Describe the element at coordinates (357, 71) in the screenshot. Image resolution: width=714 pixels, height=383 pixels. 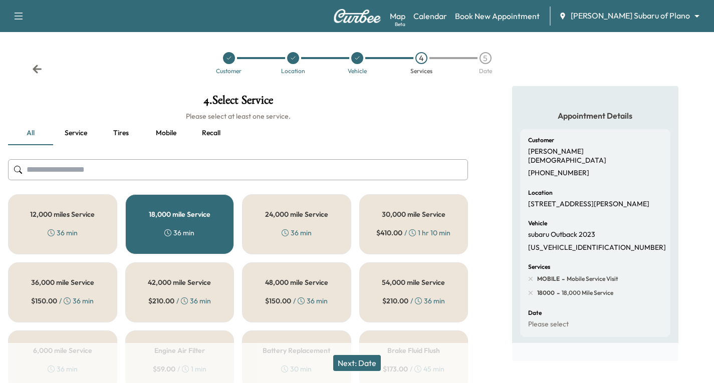
I see `div: Vehicle` at that location.